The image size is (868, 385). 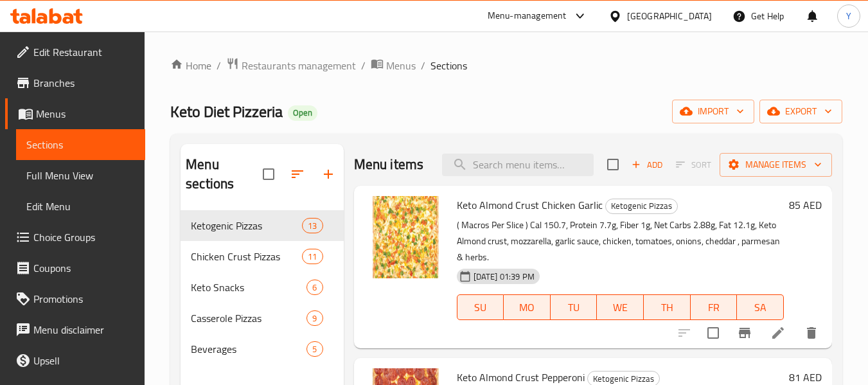 I want to click on span: Menu disclaimer, so click(x=84, y=330).